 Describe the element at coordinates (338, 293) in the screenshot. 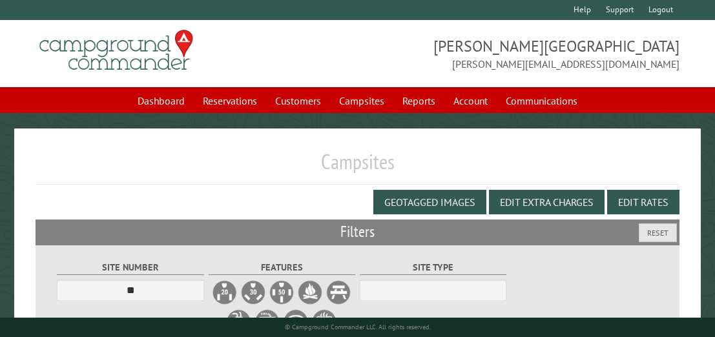

I see `label: Picnic Table` at that location.